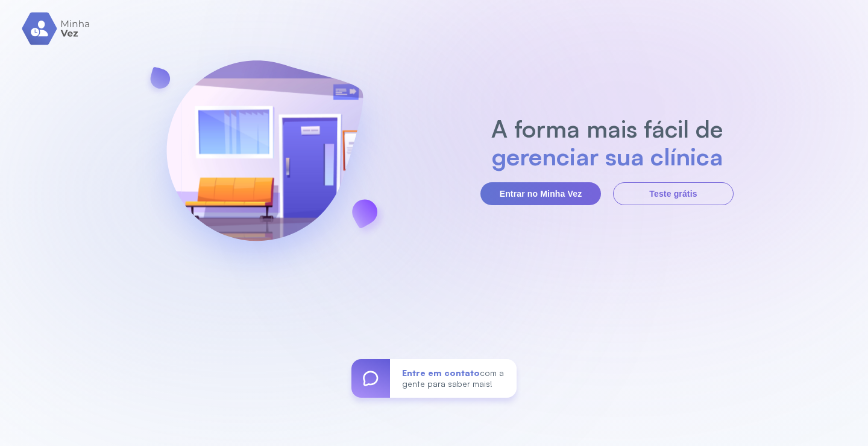  I want to click on a: Entre em contatocom a gente para saber mais!, so click(434, 379).